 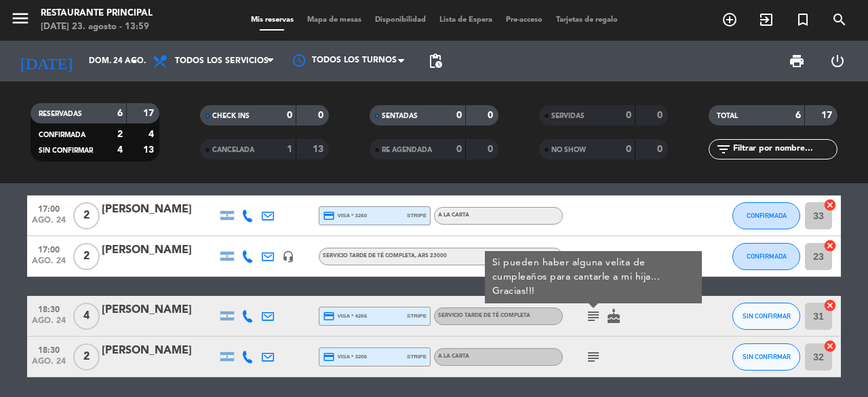 What do you see at coordinates (20, 18) in the screenshot?
I see `i: menu` at bounding box center [20, 18].